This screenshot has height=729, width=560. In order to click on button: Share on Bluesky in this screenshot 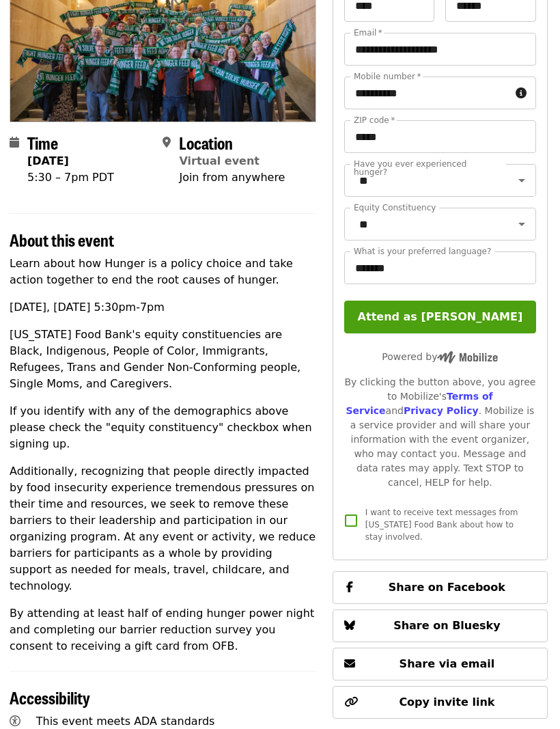, I will do `click(440, 625)`.